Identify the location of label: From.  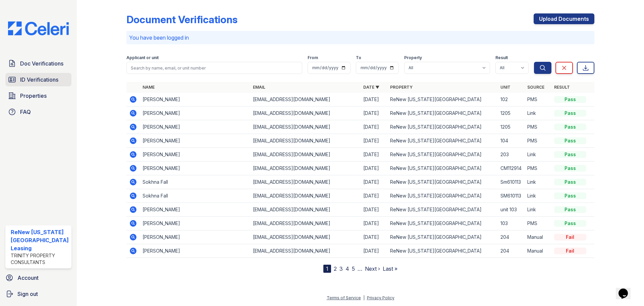
(312, 58).